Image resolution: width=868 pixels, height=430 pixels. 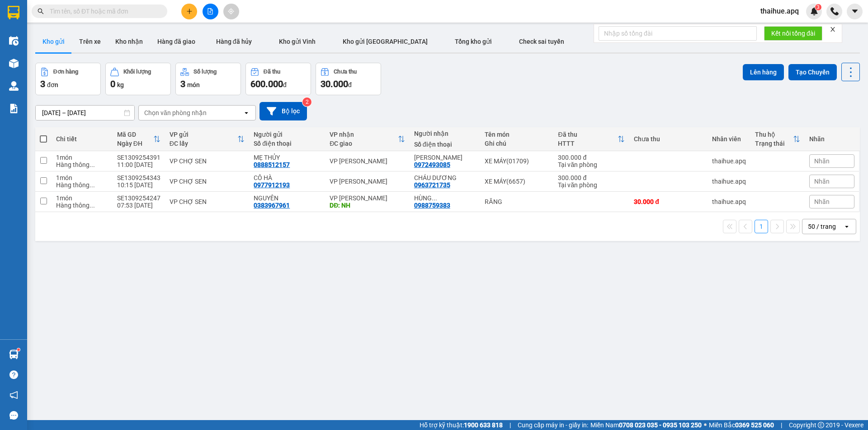 What do you see at coordinates (13, 395) in the screenshot?
I see `span: notification` at bounding box center [13, 395].